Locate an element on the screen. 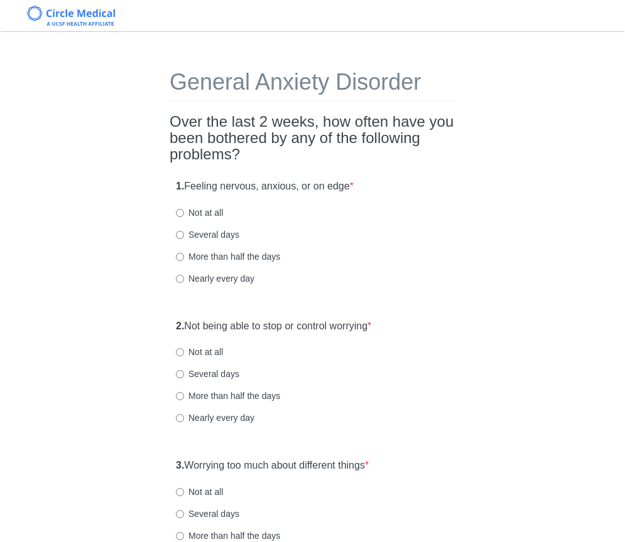 The image size is (625, 542). strong: 2. is located at coordinates (180, 326).